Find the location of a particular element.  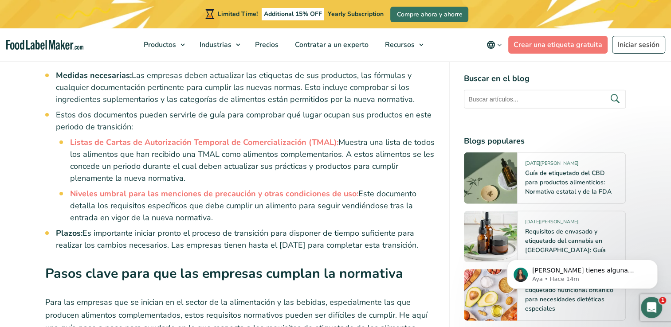

img: Profile image for Aya is located at coordinates (27, 34).